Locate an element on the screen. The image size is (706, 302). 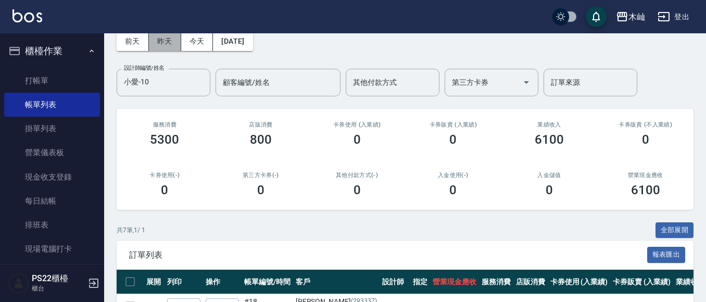
button: 木屾 is located at coordinates (631, 17).